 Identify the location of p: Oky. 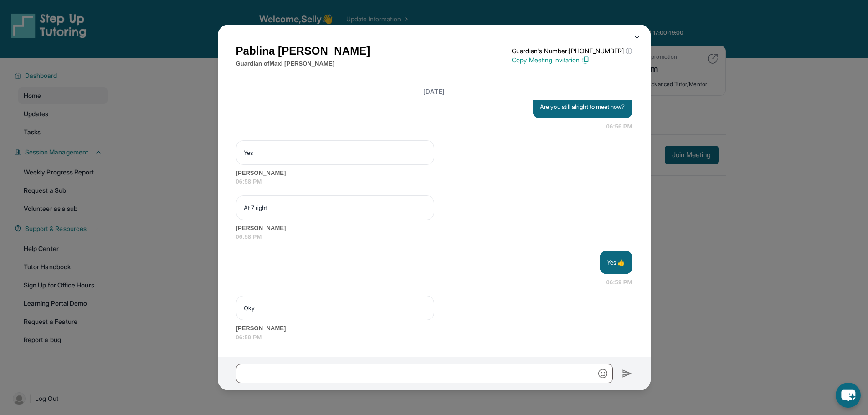
(335, 308).